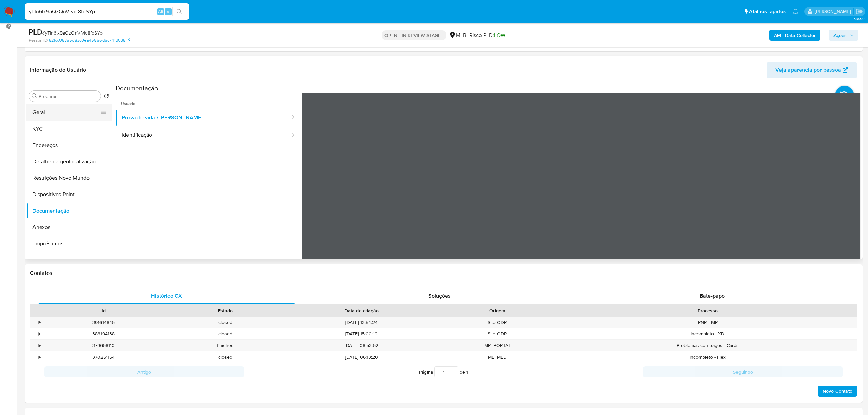 The image size is (868, 415). Describe the element at coordinates (69, 129) in the screenshot. I see `button: KYC` at that location.